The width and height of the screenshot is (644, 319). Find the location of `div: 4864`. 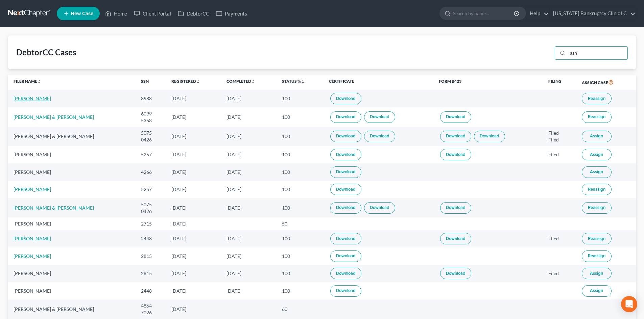

div: 4864 is located at coordinates (150, 306).